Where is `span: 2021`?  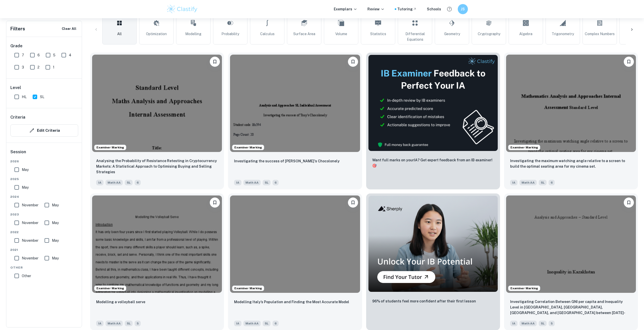
span: 2021 is located at coordinates (44, 250).